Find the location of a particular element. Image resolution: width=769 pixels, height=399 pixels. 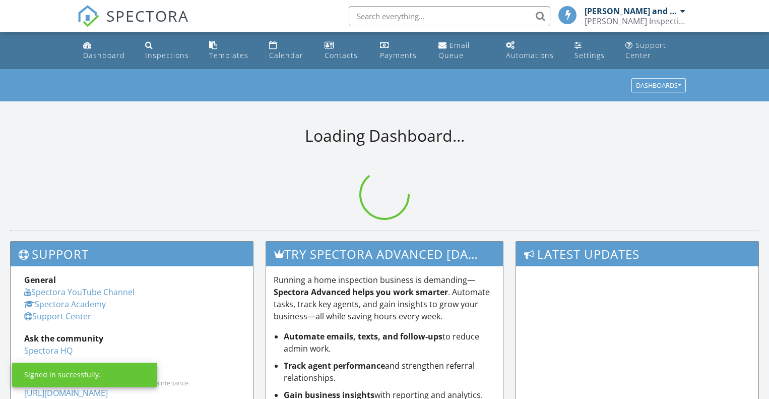

div: Signed in successfully. is located at coordinates (62, 374).